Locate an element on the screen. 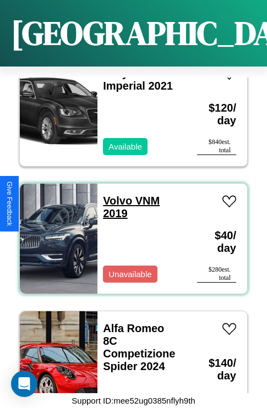  div: $ 280 est. total is located at coordinates (216, 274).